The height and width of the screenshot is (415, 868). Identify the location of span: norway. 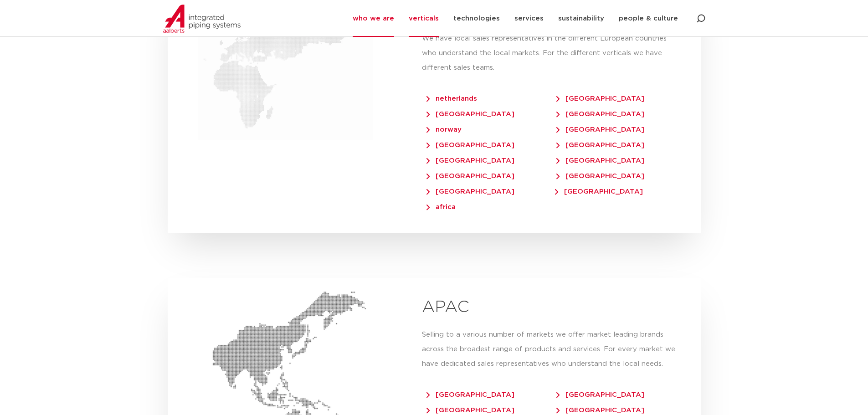
(444, 129).